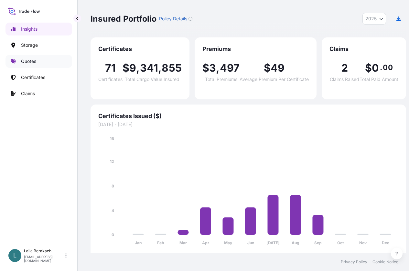 Image resolution: width=409 pixels, height=271 pixels. Describe the element at coordinates (113, 186) in the screenshot. I see `tspan: 8` at that location.